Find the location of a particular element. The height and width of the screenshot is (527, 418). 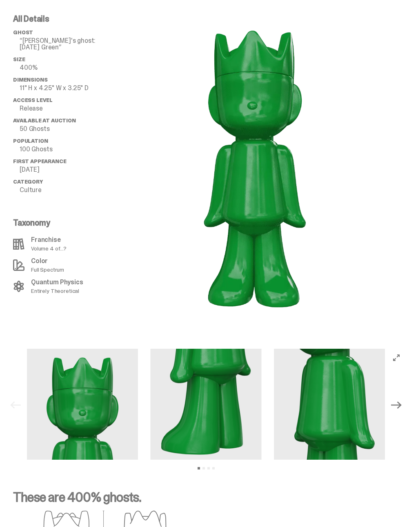

button: View slide 2 is located at coordinates (203, 468).